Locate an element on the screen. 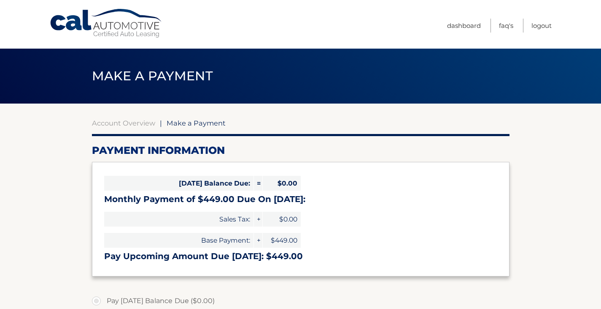 This screenshot has height=309, width=601. span: Sales Tax: is located at coordinates (179, 219).